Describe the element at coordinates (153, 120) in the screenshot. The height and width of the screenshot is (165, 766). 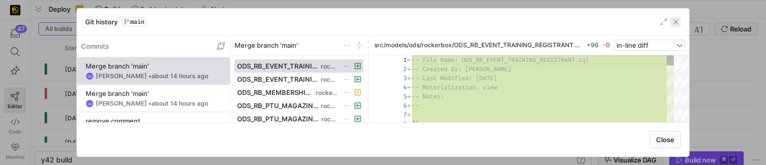
I see `div: remove comment` at that location.